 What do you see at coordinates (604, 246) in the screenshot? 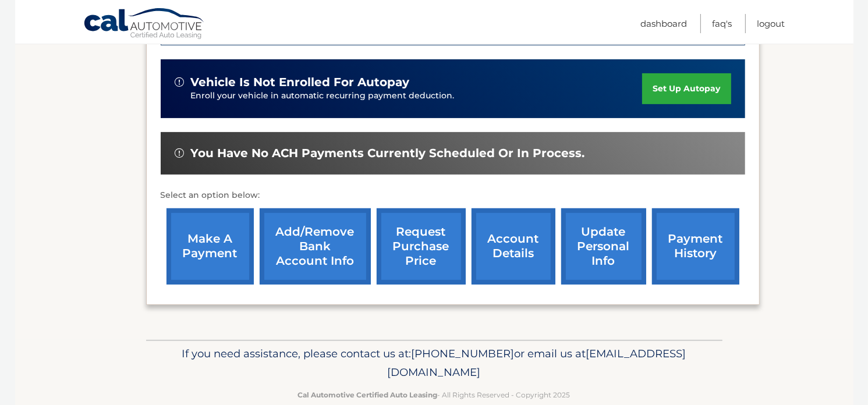
I see `a: update personal info` at bounding box center [604, 246].